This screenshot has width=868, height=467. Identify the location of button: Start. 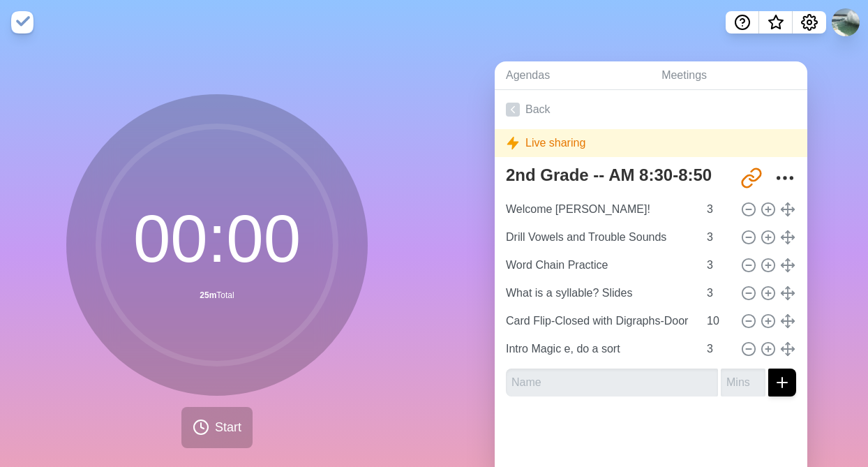
(217, 427).